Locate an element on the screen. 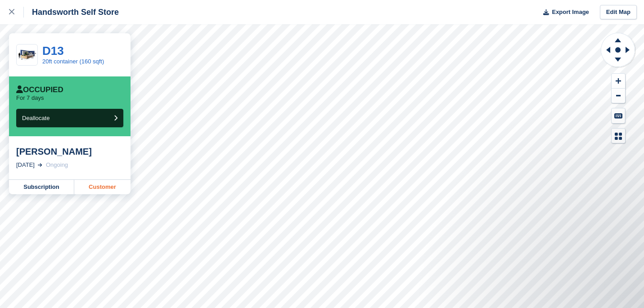  div: Handsworth Self Store is located at coordinates (71, 12).